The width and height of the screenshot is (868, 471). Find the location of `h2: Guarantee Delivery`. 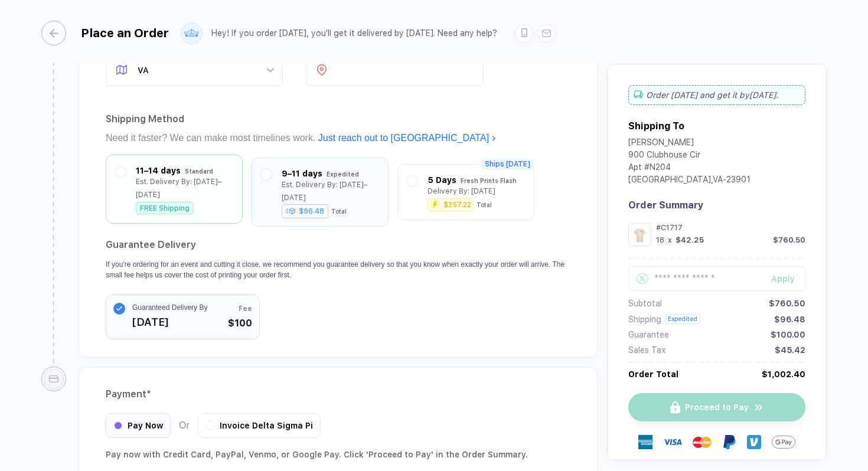

h2: Guarantee Delivery is located at coordinates (337, 245).